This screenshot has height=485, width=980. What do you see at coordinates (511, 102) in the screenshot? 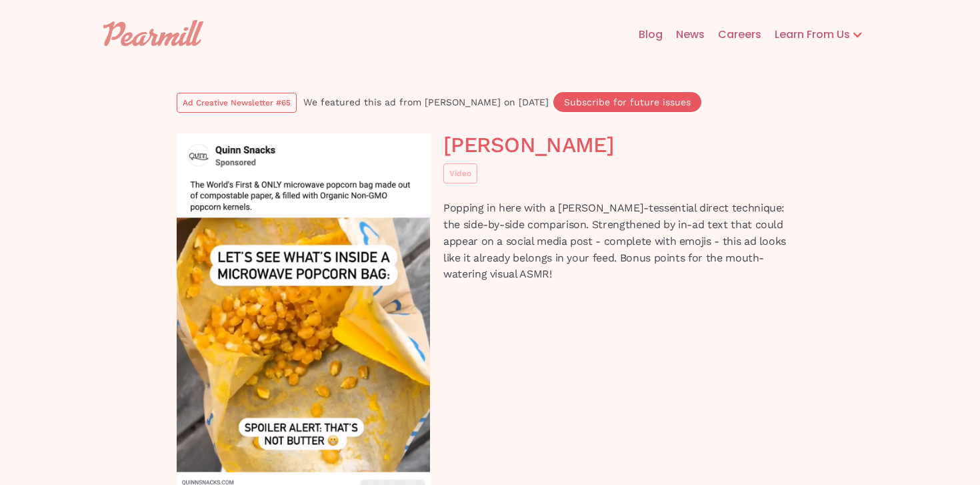
I see `div: on` at bounding box center [511, 102].